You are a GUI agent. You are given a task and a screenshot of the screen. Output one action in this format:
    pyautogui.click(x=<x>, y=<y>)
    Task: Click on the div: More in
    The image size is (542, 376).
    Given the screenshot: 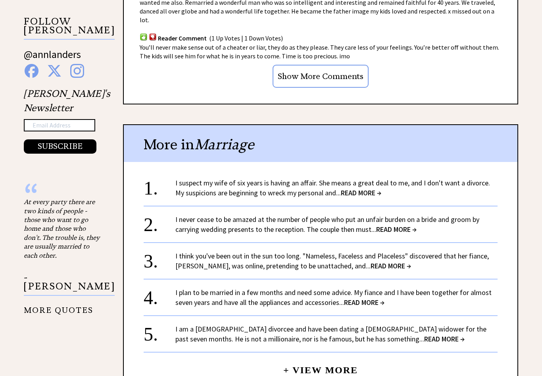 What is the action you would take?
    pyautogui.click(x=321, y=144)
    